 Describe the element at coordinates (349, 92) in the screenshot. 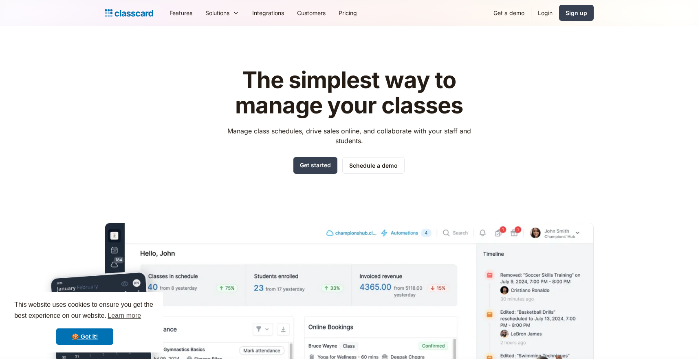

I see `h1: The simplest way to manage your classes` at that location.